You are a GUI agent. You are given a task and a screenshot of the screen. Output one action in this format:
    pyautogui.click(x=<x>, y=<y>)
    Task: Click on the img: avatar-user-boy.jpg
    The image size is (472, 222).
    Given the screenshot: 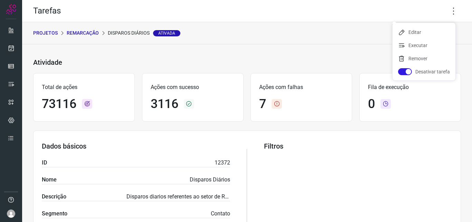 What is the action you would take?
    pyautogui.click(x=11, y=213)
    